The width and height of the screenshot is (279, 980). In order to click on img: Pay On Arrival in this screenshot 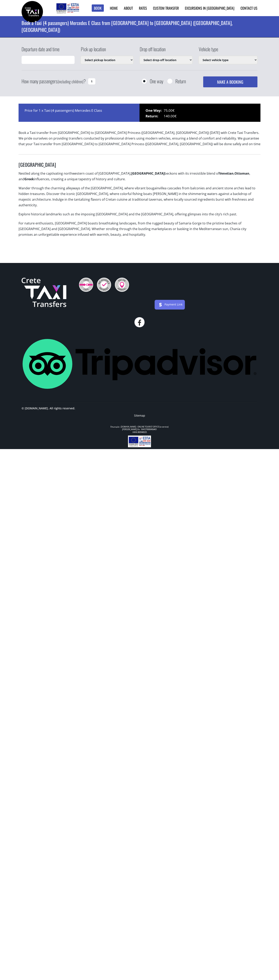, I will do `click(122, 285)`.